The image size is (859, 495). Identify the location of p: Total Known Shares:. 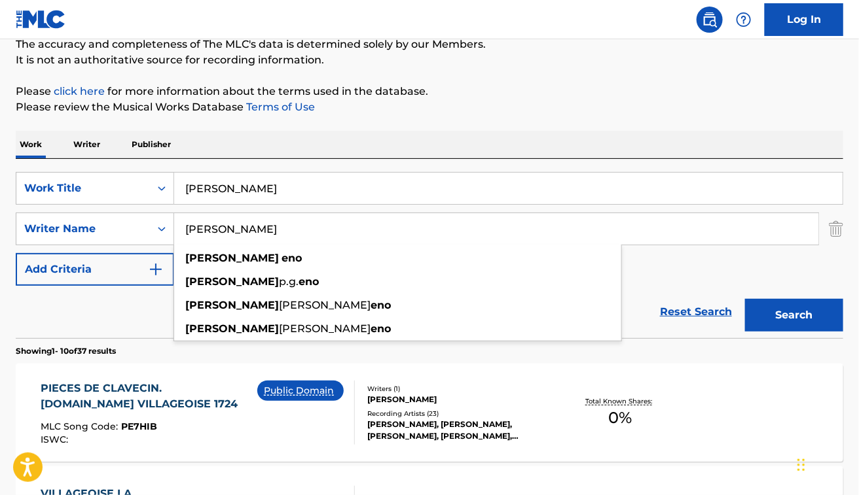
(620, 401).